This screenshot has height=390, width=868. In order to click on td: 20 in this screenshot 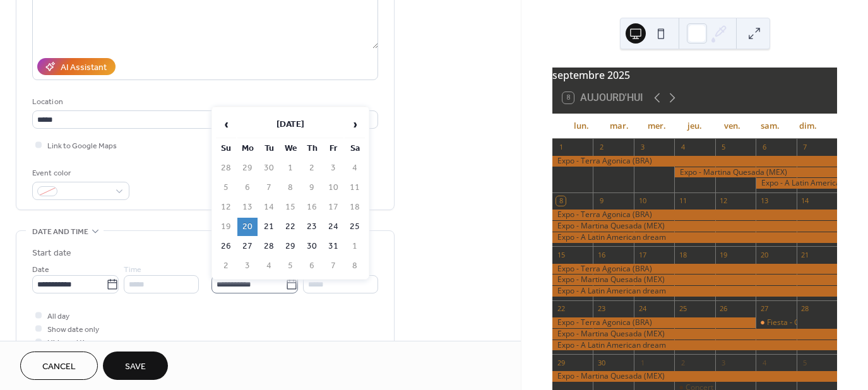, I will do `click(247, 227)`.